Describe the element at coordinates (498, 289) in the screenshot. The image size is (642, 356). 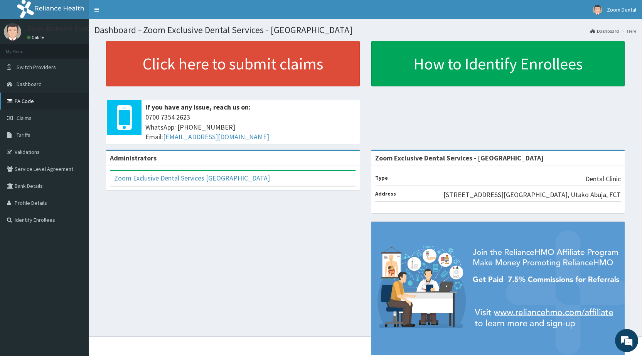
I see `img: provider-team-banner.png` at that location.